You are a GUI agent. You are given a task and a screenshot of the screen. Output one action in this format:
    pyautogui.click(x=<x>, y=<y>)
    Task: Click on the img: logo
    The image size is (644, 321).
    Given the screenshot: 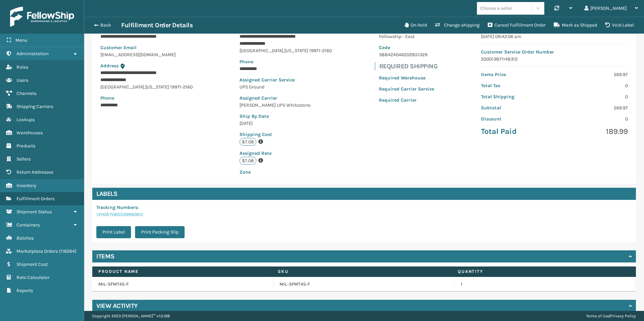 What is the action you would take?
    pyautogui.click(x=42, y=17)
    